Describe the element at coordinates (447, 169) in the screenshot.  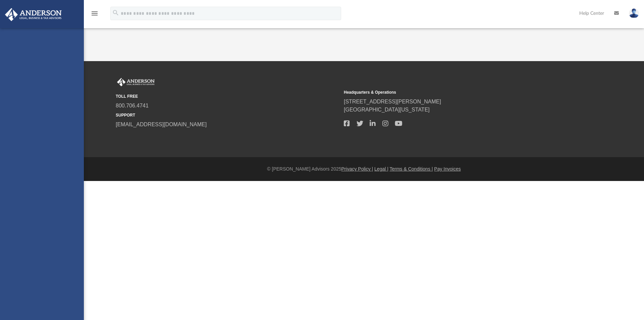
I see `a: Pay Invoices` at that location.